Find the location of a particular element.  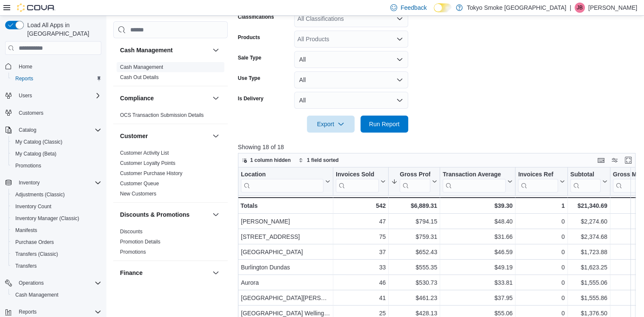

h3: Cash Management is located at coordinates (147, 50).